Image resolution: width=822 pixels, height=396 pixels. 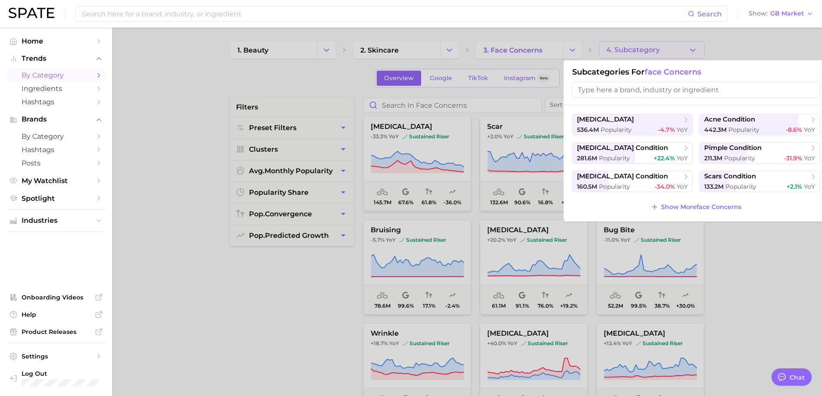 What do you see at coordinates (56, 181) in the screenshot?
I see `span: My Watchlist` at bounding box center [56, 181].